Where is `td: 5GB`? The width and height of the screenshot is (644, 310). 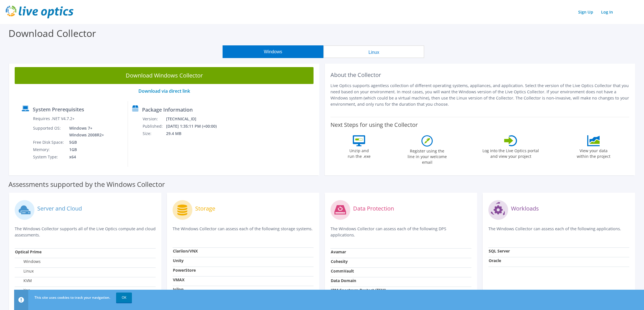 td: 5GB is located at coordinates (85, 142).